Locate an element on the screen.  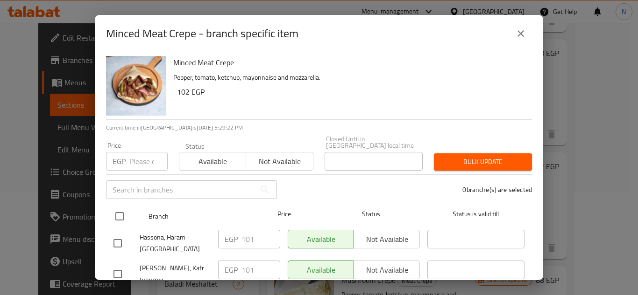
span: Available is located at coordinates (212, 162).